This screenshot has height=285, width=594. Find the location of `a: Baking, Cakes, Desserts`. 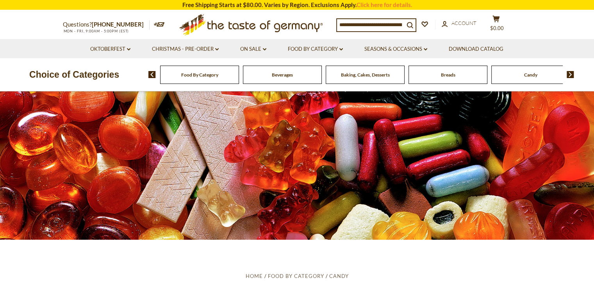

a: Baking, Cakes, Desserts is located at coordinates (365, 75).